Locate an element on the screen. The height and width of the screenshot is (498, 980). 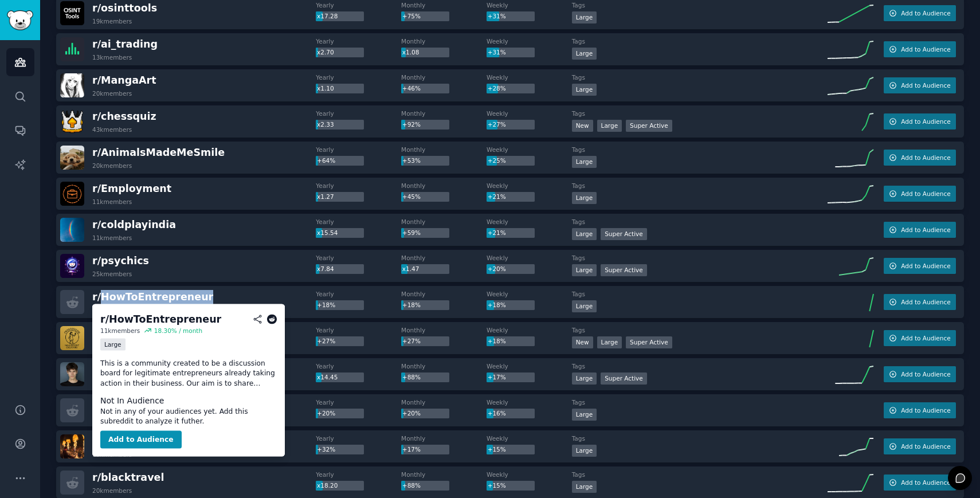
span: +15% is located at coordinates (497, 485).